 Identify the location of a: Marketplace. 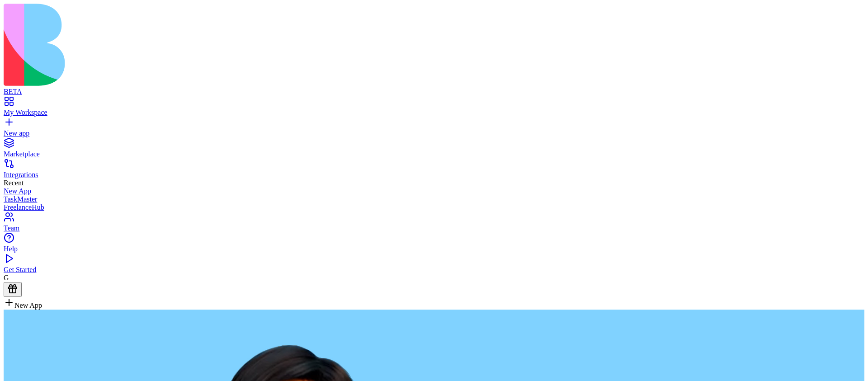
(434, 150).